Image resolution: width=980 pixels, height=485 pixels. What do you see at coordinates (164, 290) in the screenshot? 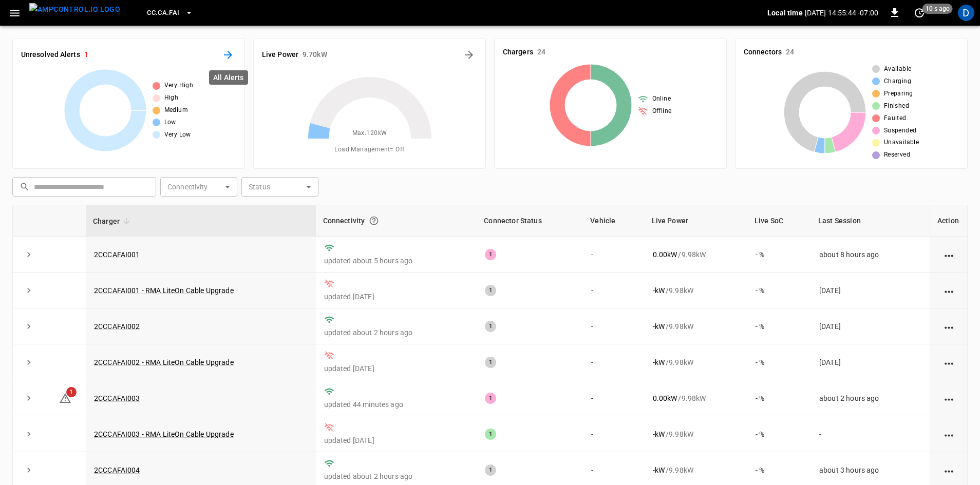
I see `a: 2CCCAFAI001 - RMA LiteOn Cable Upgrade` at bounding box center [164, 290].